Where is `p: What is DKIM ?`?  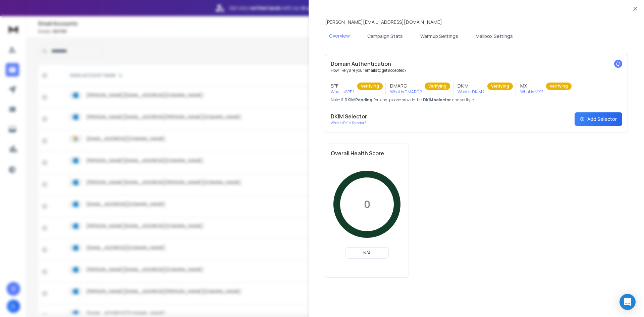 p: What is DKIM ? is located at coordinates (471, 92).